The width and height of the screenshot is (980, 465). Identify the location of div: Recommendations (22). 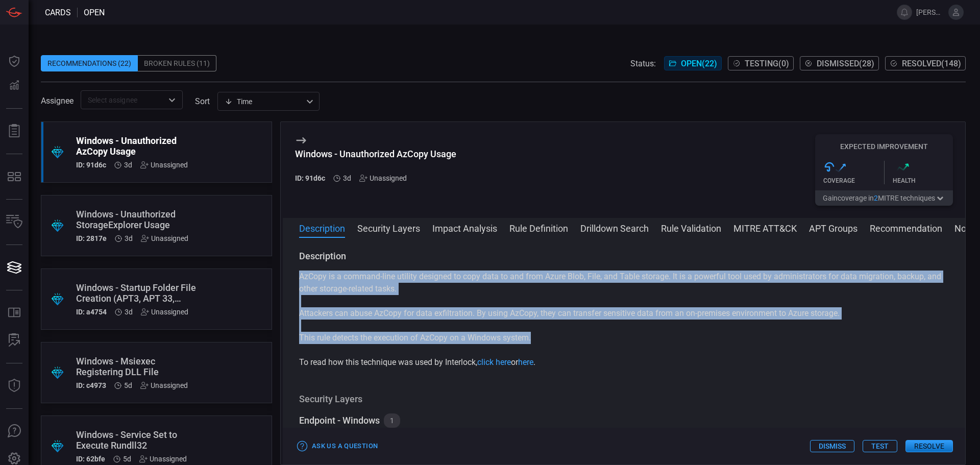
(89, 64).